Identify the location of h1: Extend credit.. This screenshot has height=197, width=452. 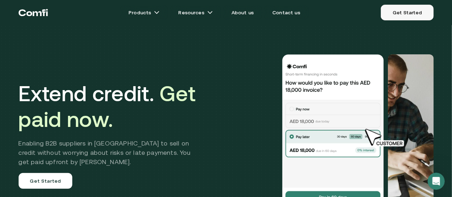
(110, 107).